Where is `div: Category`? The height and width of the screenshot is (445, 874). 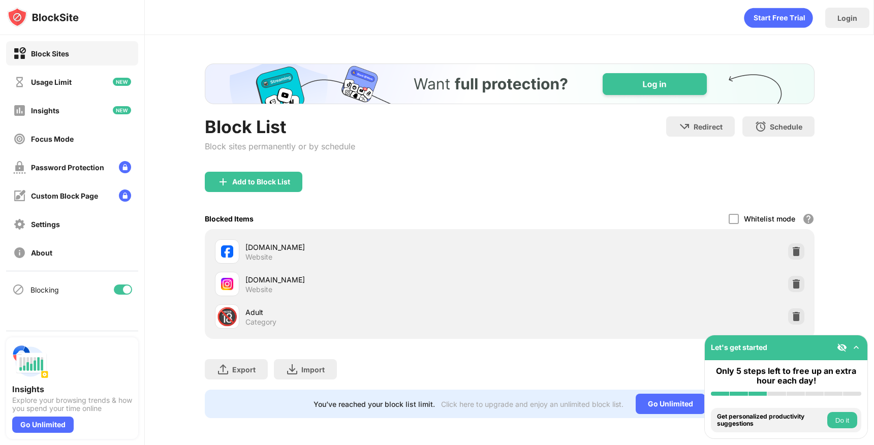 div: Category is located at coordinates (261, 322).